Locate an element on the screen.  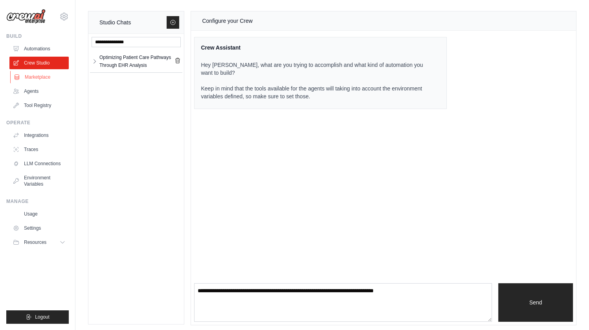
span: Logout is located at coordinates (42, 317).